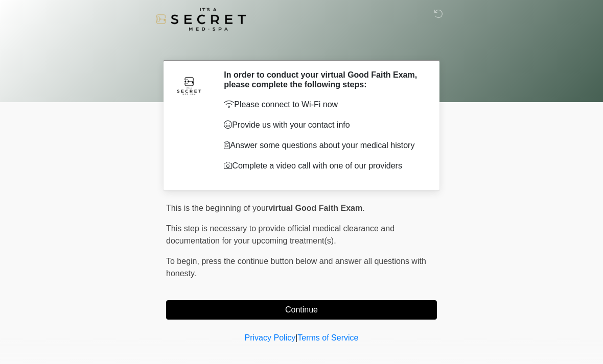  What do you see at coordinates (296, 267) in the screenshot?
I see `span: press the continue button below and answer all questions with honesty.` at bounding box center [296, 267].